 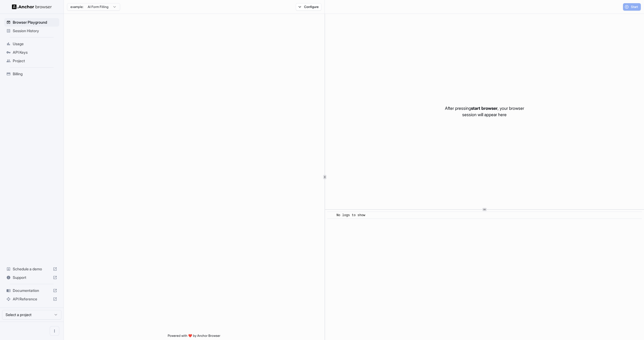 What do you see at coordinates (194, 337) in the screenshot?
I see `span: Powered with ❤️ by Anchor Browser` at bounding box center [194, 337].